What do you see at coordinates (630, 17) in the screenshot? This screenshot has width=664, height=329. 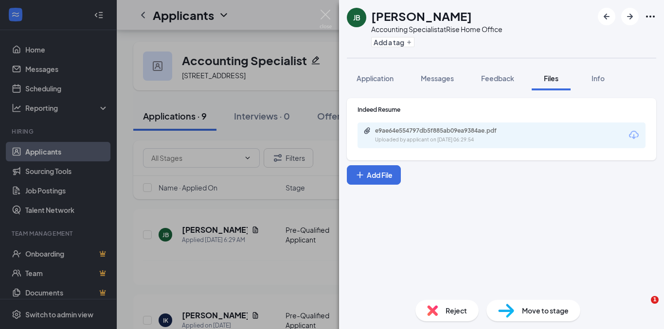 I see `button: ArrowRight` at bounding box center [630, 17].